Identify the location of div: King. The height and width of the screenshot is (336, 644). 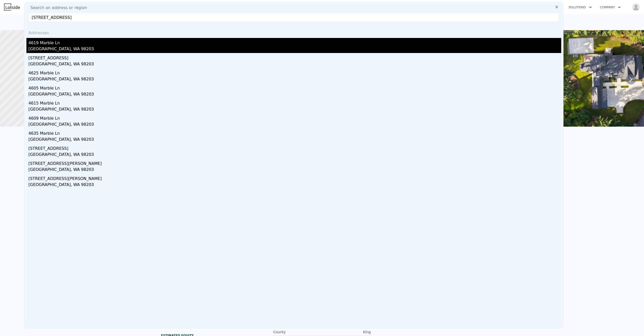
(347, 332).